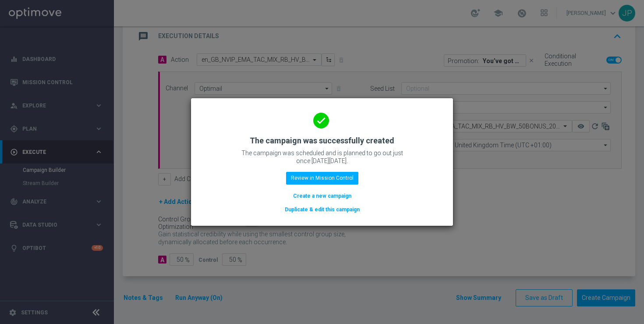 The width and height of the screenshot is (644, 324). Describe the element at coordinates (322, 196) in the screenshot. I see `button: Create a new campaign` at that location.